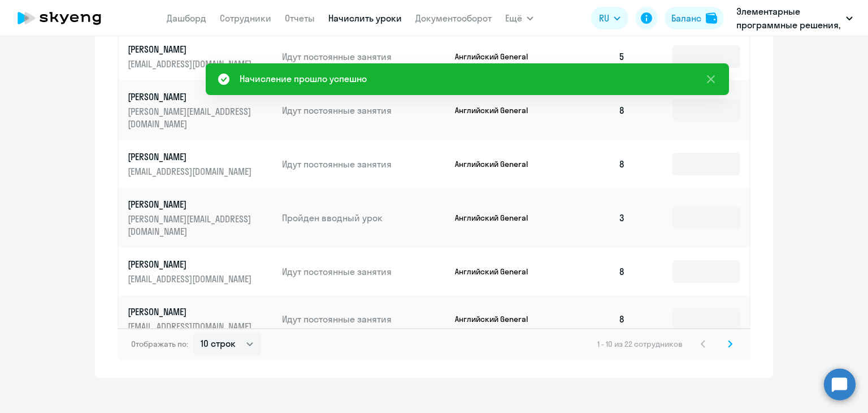 This screenshot has width=868, height=413. Describe the element at coordinates (365, 18) in the screenshot. I see `a: Начислить уроки` at that location.